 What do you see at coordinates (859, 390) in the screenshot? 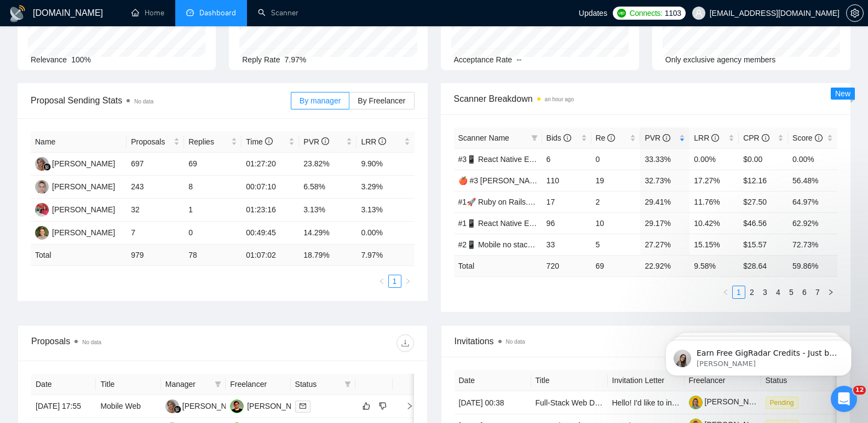
I see `span: 12` at bounding box center [859, 390].